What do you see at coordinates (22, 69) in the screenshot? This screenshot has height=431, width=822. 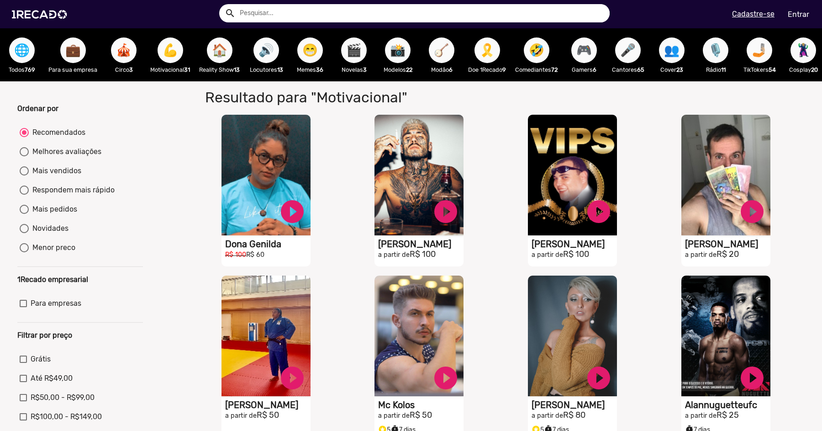 I see `p: Todos` at bounding box center [22, 69].